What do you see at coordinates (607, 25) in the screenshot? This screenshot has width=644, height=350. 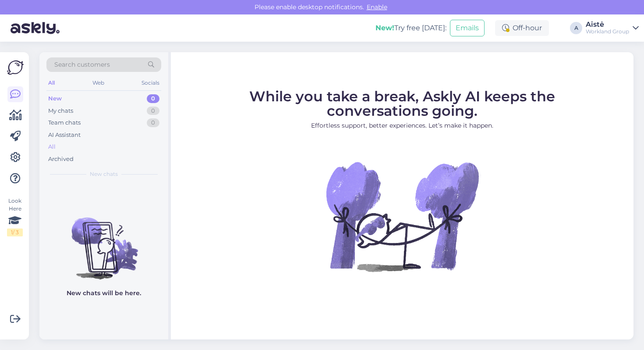 I see `div: Aistė` at bounding box center [607, 25].